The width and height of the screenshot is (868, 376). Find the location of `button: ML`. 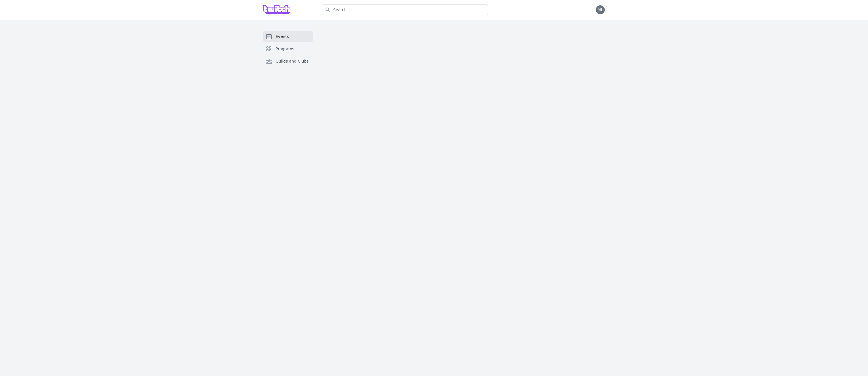

button: ML is located at coordinates (600, 10).